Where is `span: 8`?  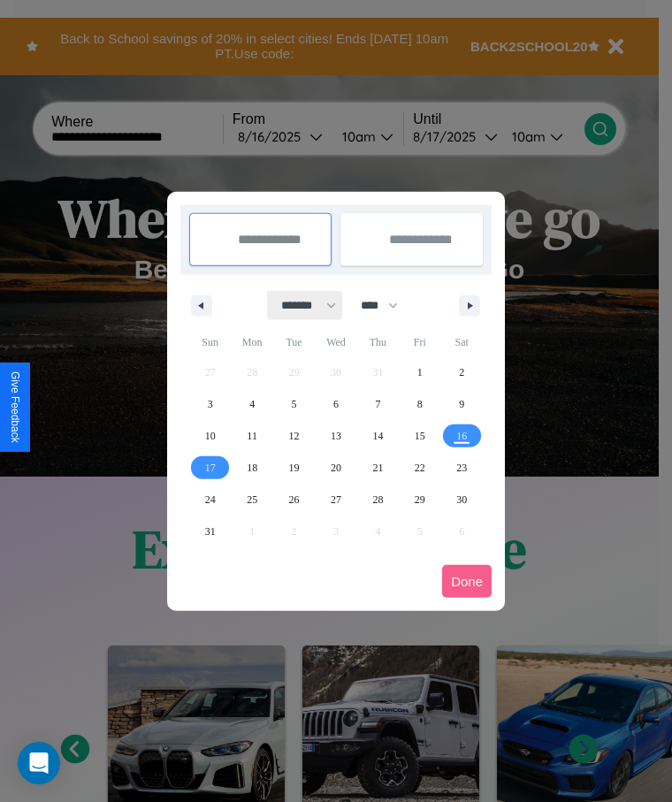 span: 8 is located at coordinates (420, 404).